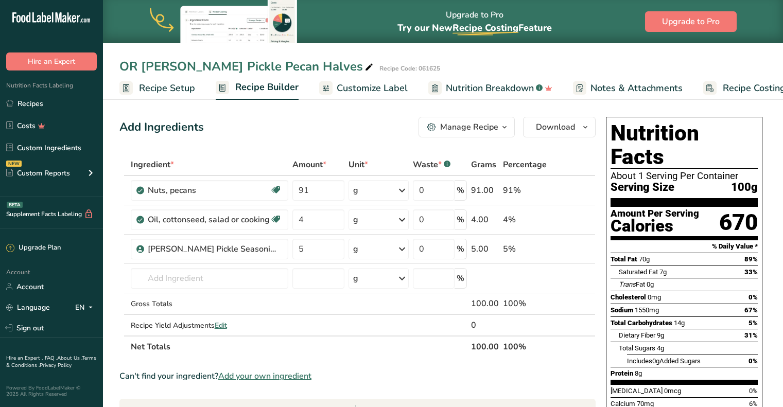 The width and height of the screenshot is (783, 407). What do you see at coordinates (358, 165) in the screenshot?
I see `span: Unit` at bounding box center [358, 165].